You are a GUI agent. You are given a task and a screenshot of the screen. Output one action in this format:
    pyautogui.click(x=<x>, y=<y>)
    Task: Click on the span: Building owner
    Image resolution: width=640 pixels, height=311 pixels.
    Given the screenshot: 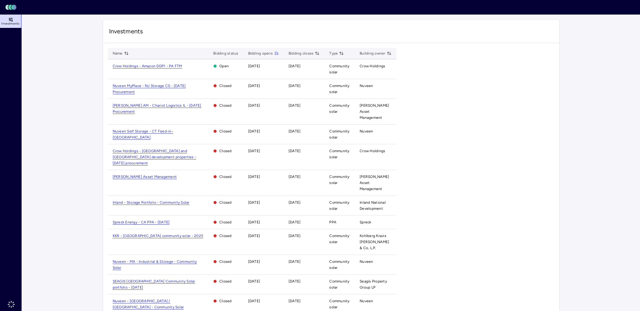 What is the action you would take?
    pyautogui.click(x=375, y=53)
    